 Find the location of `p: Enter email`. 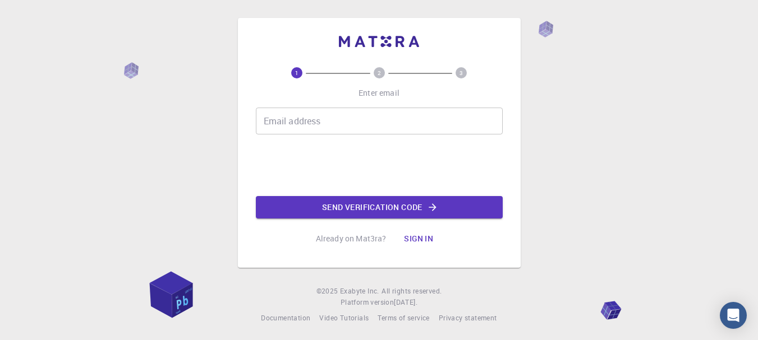

p: Enter email is located at coordinates (379, 93).